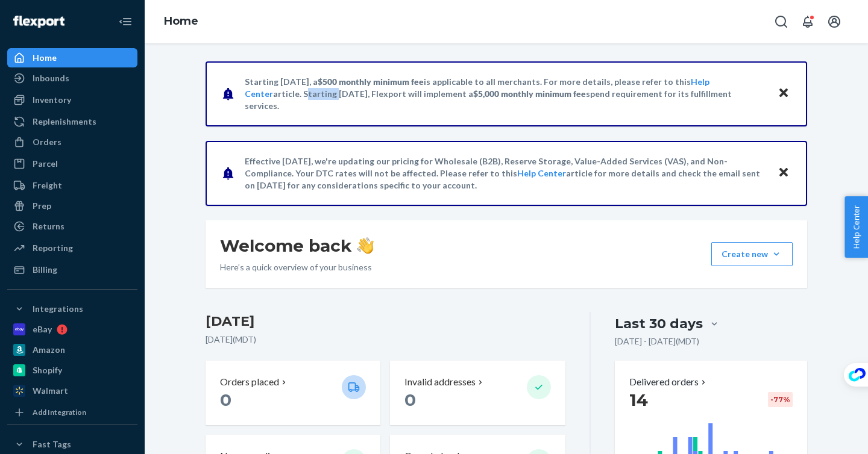  What do you see at coordinates (48, 227) in the screenshot?
I see `div: Returns` at bounding box center [48, 227].